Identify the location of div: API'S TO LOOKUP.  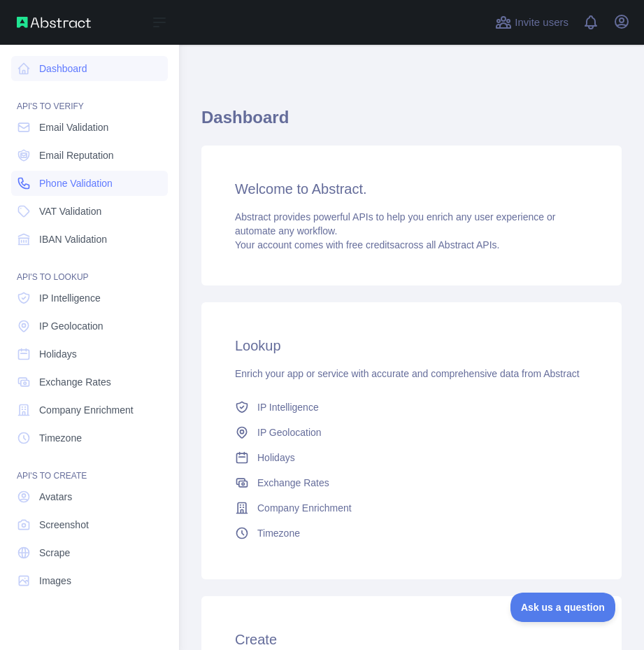
(89, 268).